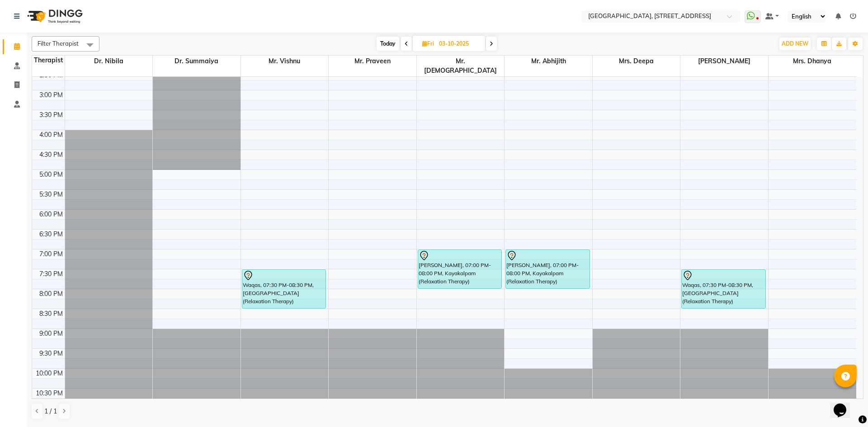  Describe the element at coordinates (51, 155) in the screenshot. I see `div: 4:30 PM` at that location.